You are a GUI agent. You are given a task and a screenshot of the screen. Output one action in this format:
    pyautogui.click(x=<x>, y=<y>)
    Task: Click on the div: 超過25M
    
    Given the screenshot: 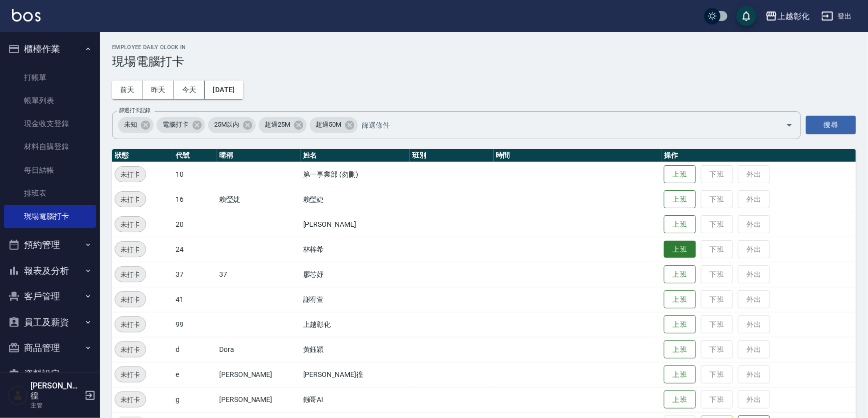 What is the action you would take?
    pyautogui.click(x=283, y=125)
    